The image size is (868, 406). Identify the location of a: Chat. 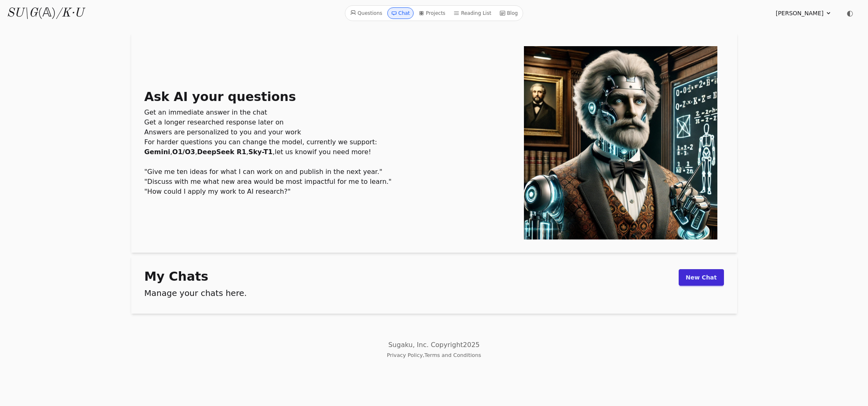
(401, 13).